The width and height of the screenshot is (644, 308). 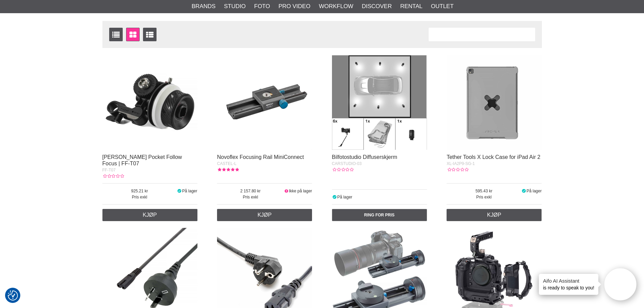 I want to click on div: Kundevurdering: 5.00, so click(x=228, y=170).